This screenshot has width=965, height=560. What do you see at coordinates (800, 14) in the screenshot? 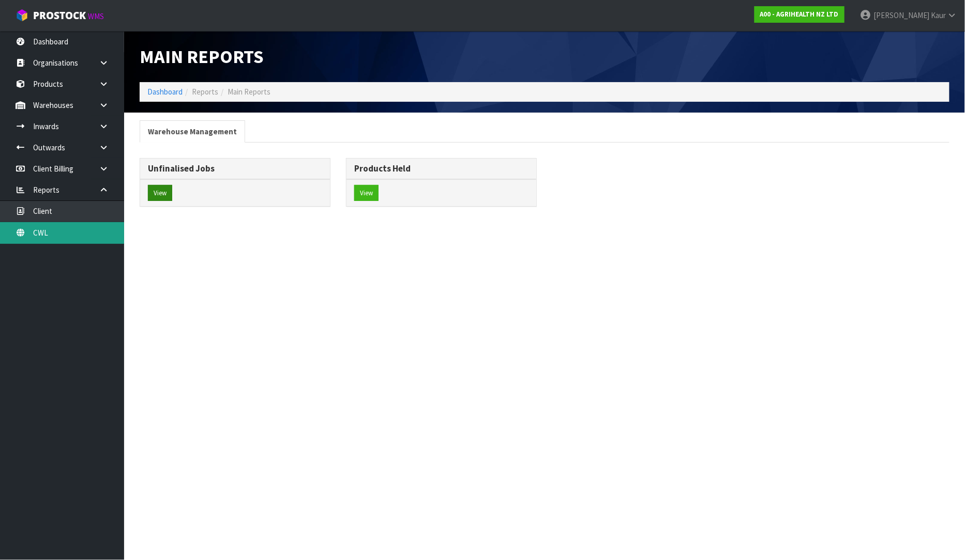
I see `a: A00 - AGRIHEALTH NZ LTD` at bounding box center [800, 14].